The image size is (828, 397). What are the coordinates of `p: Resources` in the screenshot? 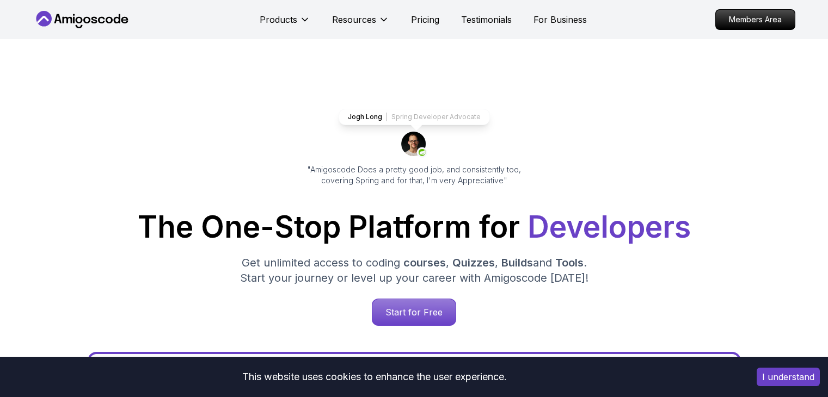 It's located at (354, 20).